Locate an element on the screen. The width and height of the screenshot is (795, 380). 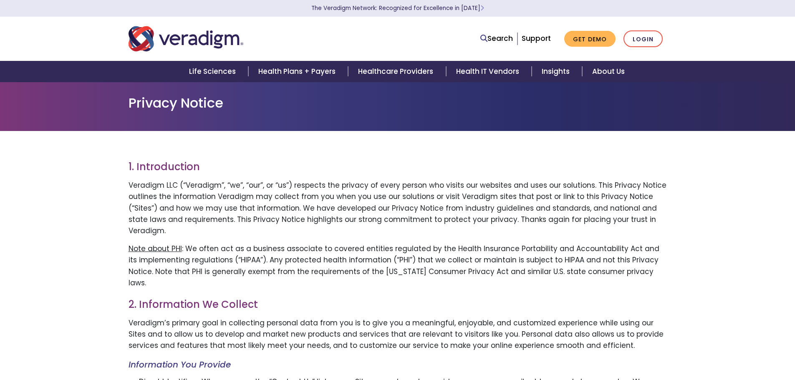
h3: 2. Information We Collect is located at coordinates (398, 304).